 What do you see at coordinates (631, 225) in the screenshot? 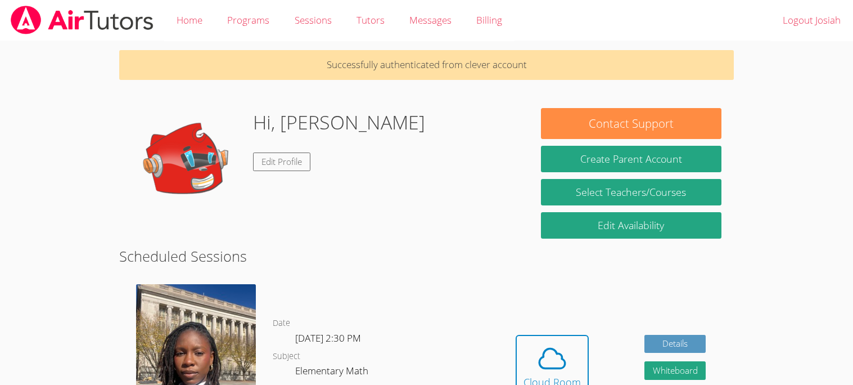
I see `a: Edit Availability` at bounding box center [631, 225].